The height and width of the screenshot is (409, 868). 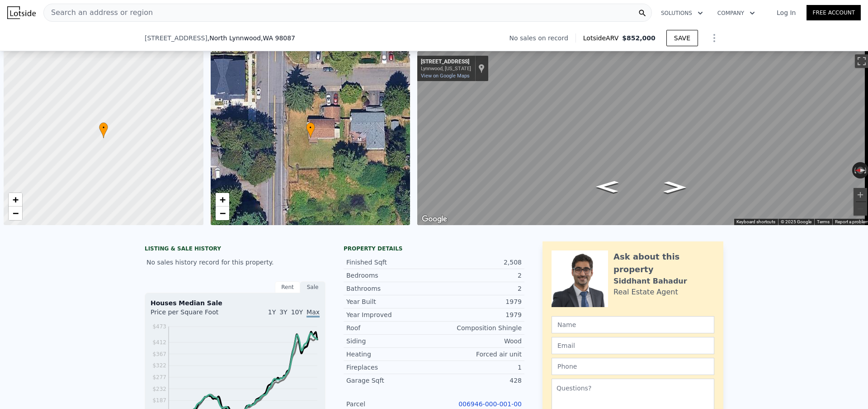 I want to click on div: Year Built, so click(x=390, y=301).